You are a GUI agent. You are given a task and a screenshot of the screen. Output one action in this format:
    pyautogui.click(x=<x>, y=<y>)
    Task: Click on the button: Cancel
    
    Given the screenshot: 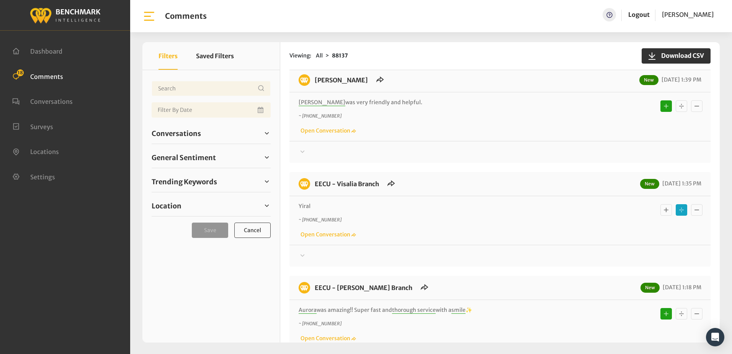 What is the action you would take?
    pyautogui.click(x=252, y=230)
    